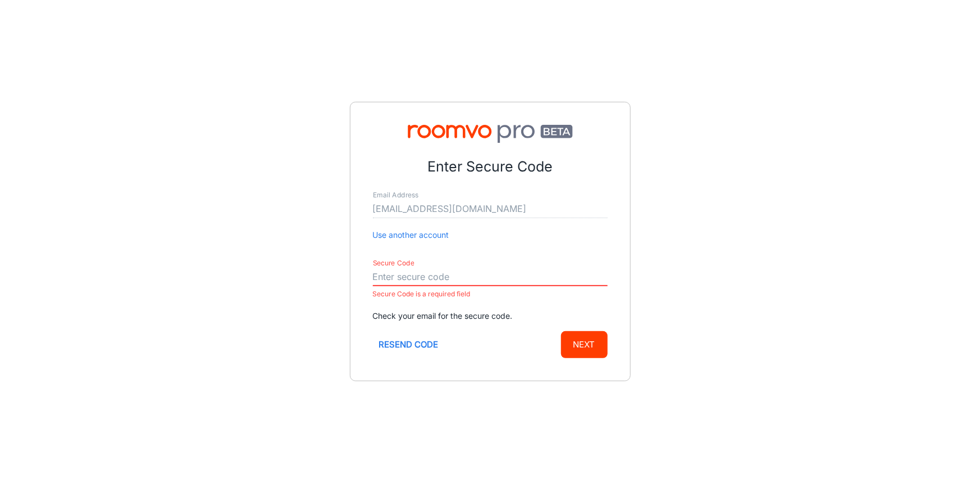  What do you see at coordinates (394, 263) in the screenshot?
I see `label: Secure Code` at bounding box center [394, 263].